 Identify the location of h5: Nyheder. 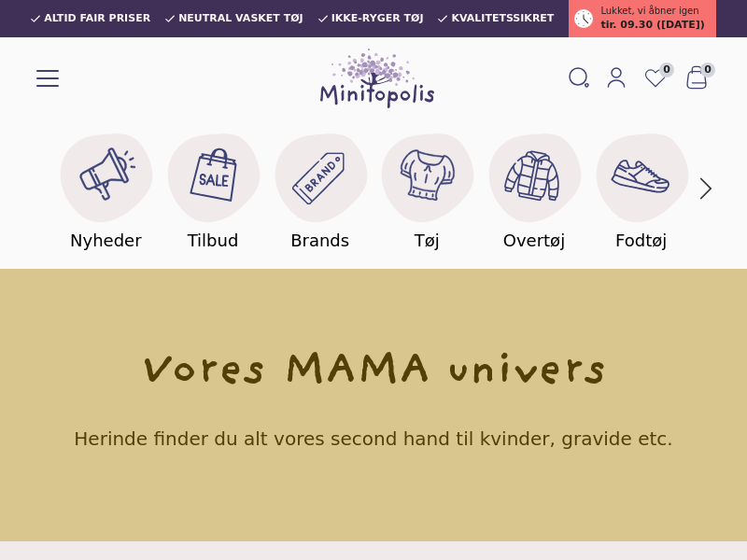
(106, 241).